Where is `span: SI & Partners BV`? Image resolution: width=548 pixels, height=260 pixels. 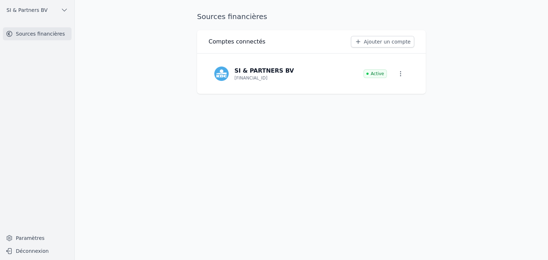
span: SI & Partners BV is located at coordinates (27, 10).